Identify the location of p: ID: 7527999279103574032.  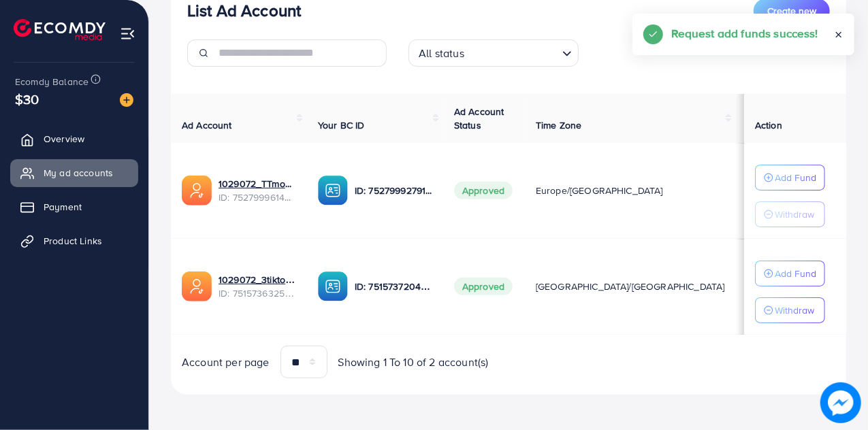
(393, 191).